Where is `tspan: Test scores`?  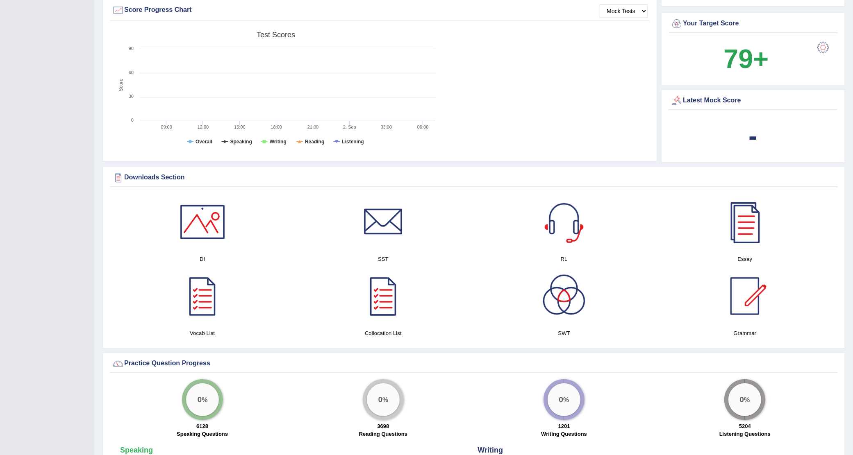 tspan: Test scores is located at coordinates (276, 35).